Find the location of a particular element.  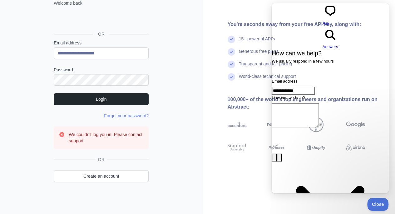

div: Transparent and fair pricing is located at coordinates (266, 67).